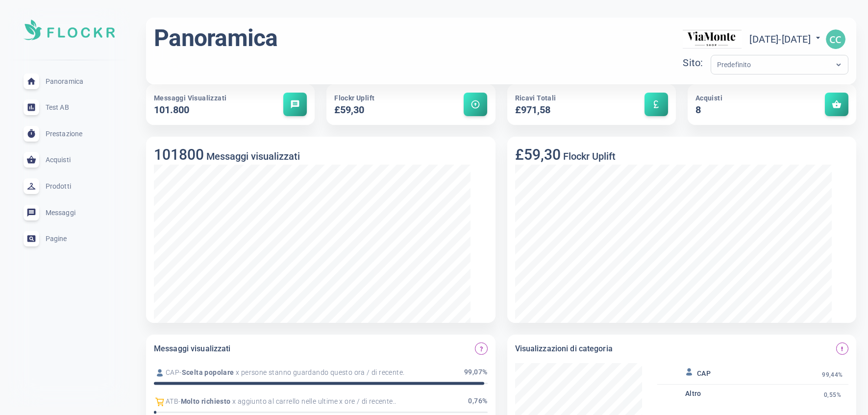  Describe the element at coordinates (837, 104) in the screenshot. I see `span: shopping_basket` at that location.